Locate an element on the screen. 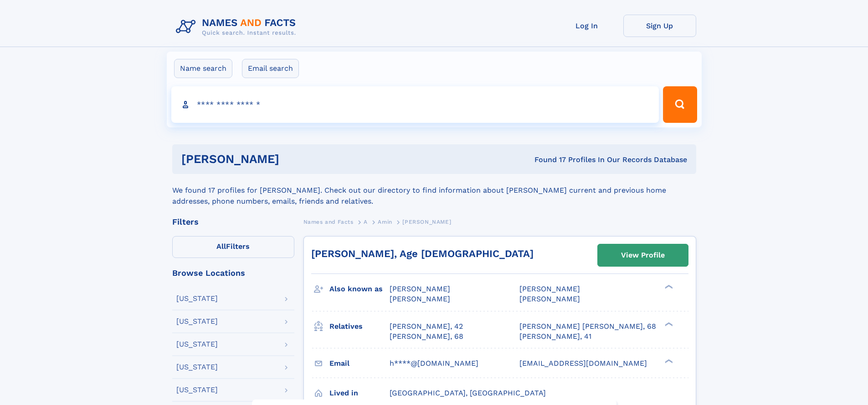 The image size is (868, 405). a: Log In is located at coordinates (587, 25).